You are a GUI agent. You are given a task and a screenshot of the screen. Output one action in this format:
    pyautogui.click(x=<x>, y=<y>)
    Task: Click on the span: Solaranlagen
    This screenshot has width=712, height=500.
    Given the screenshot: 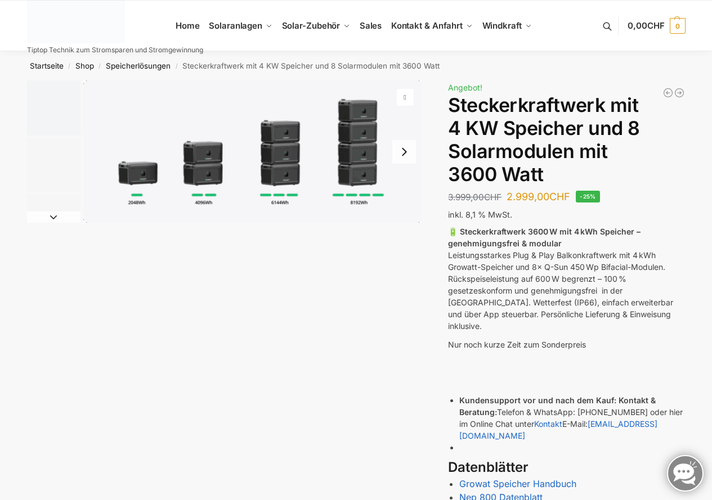 What is the action you would take?
    pyautogui.click(x=235, y=25)
    